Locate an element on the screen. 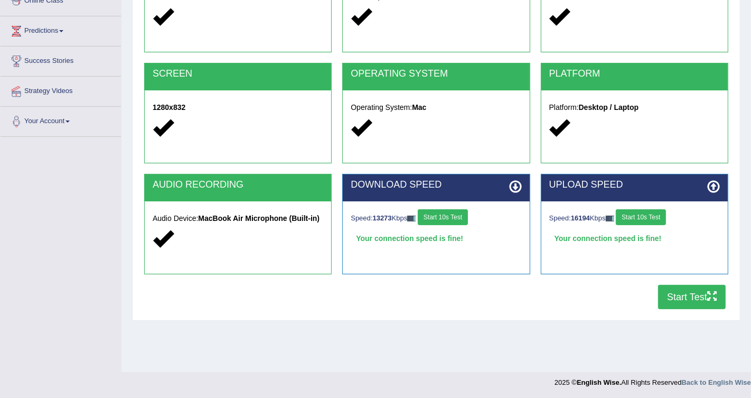 Image resolution: width=751 pixels, height=398 pixels. a: Your Account is located at coordinates (61, 120).